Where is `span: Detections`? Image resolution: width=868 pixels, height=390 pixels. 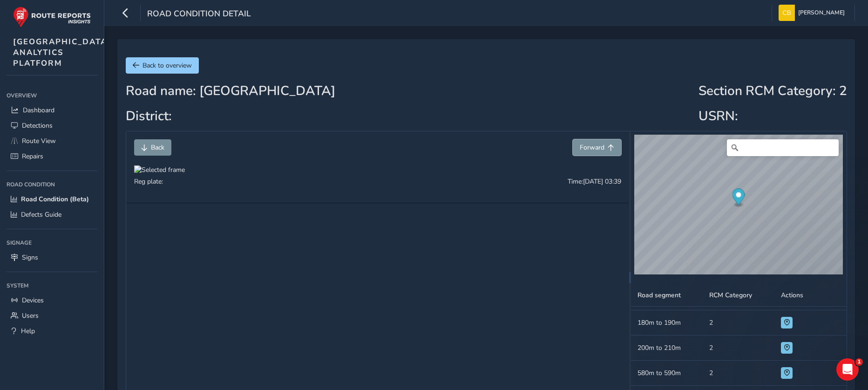
span: Detections is located at coordinates (37, 125).